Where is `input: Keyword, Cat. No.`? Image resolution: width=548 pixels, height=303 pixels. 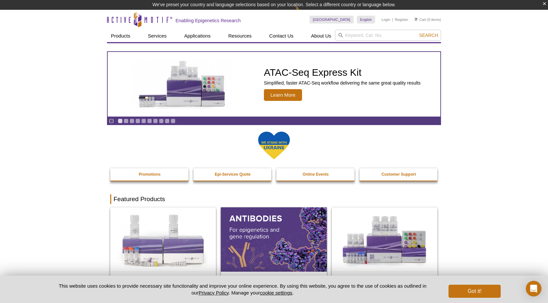 input: Keyword, Cat. No. is located at coordinates (388, 35).